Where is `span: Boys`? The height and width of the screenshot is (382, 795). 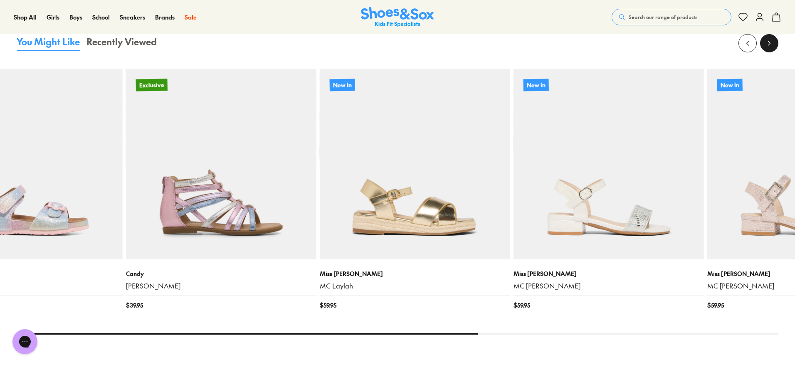
span: Boys is located at coordinates (76, 17).